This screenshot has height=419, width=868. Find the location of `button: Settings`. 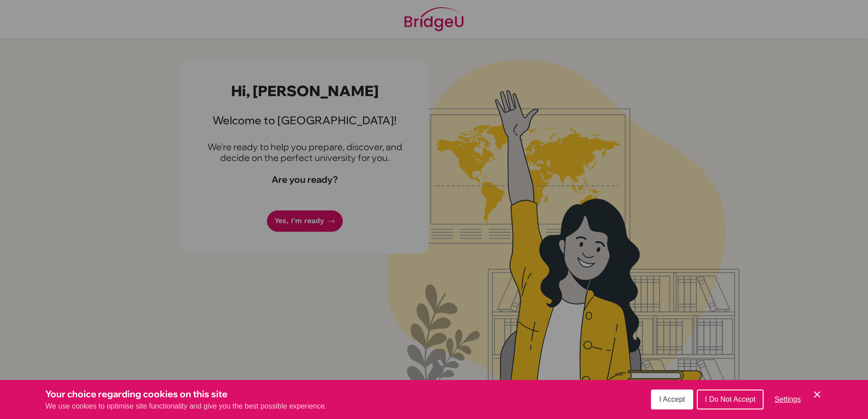

button: Settings is located at coordinates (788, 400).